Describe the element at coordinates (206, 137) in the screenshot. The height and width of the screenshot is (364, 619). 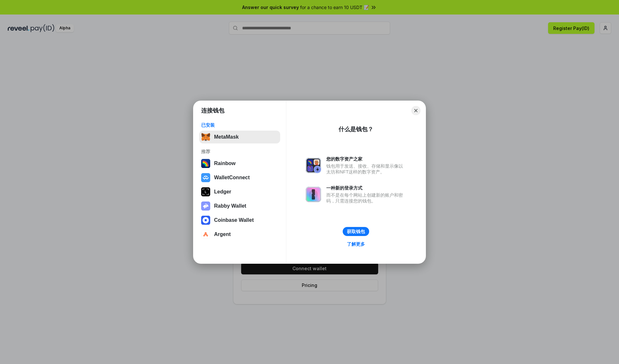
I see `img: svg+xml,%3Csvg%20fill%3D%22none%22%20height%3D%2233%22%20viewBox%3D%220%200%2035%2033%22%20width%...` at that location.